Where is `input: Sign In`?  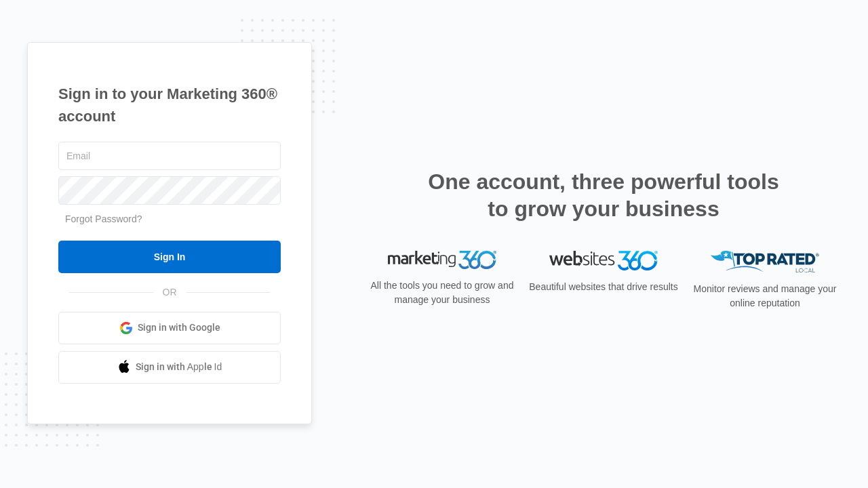 input: Sign In is located at coordinates (170, 257).